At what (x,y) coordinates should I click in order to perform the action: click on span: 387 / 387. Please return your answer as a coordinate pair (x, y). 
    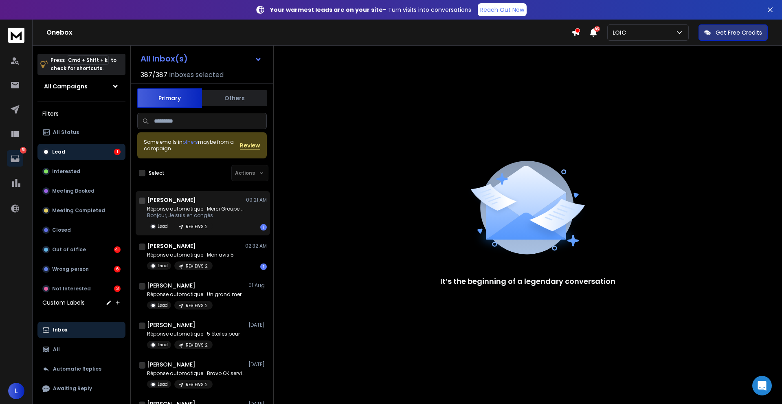
    Looking at the image, I should click on (154, 75).